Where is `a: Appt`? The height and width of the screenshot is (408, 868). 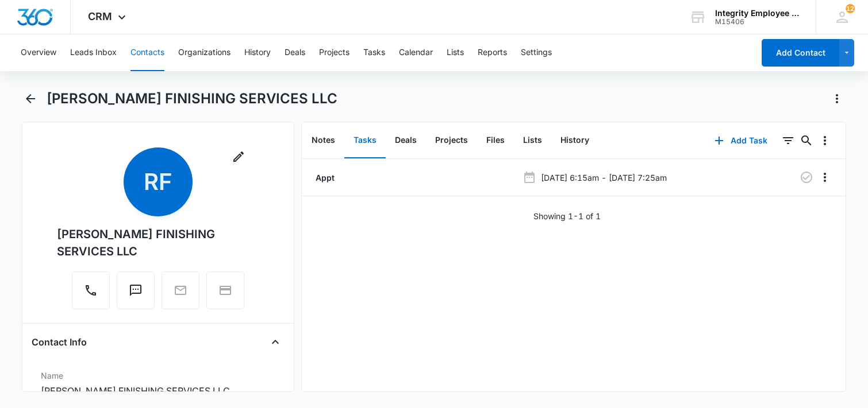 a: Appt is located at coordinates (324, 177).